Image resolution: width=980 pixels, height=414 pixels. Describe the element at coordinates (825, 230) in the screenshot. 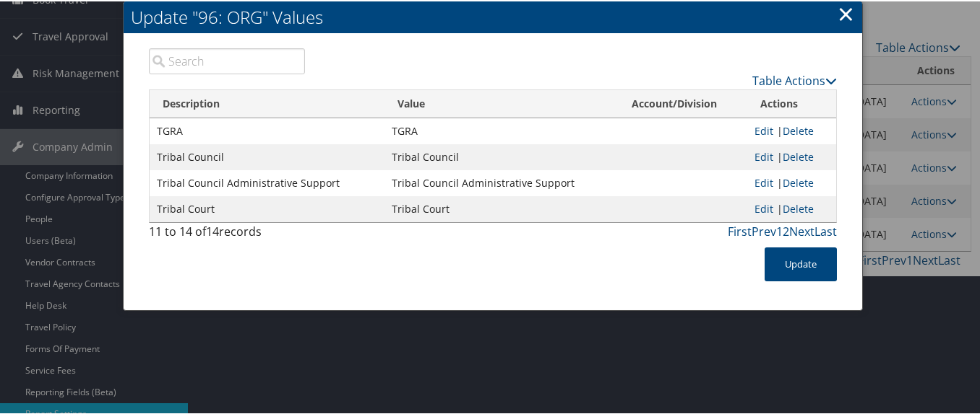

I see `a: Last` at that location.